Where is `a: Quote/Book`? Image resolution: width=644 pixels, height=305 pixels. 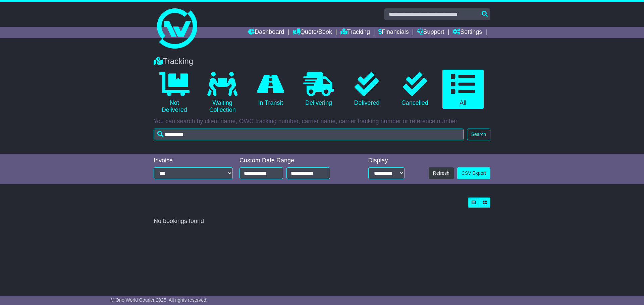 a: Quote/Book is located at coordinates (312, 32).